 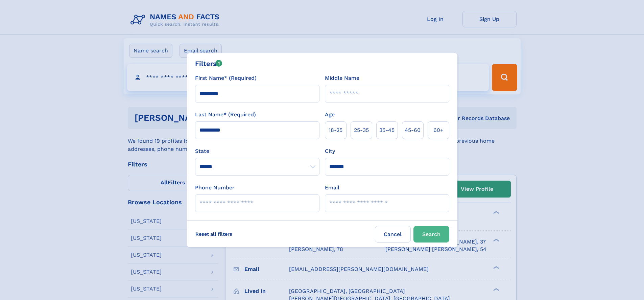 I want to click on span: 35‑45, so click(x=387, y=130).